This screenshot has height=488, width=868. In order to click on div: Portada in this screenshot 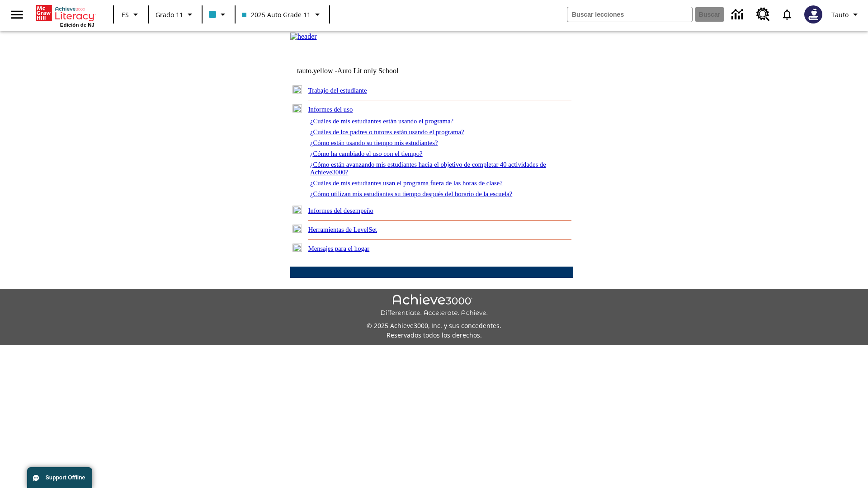, I will do `click(65, 15)`.